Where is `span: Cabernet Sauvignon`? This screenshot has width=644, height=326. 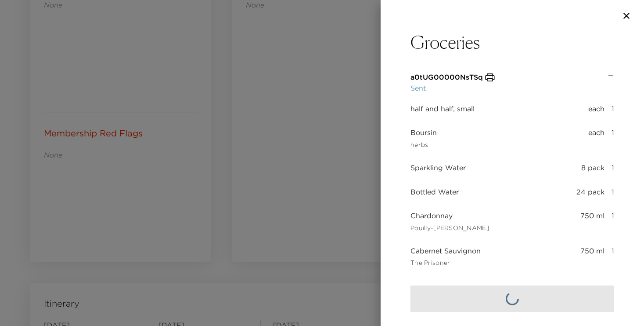 span: Cabernet Sauvignon is located at coordinates (446, 251).